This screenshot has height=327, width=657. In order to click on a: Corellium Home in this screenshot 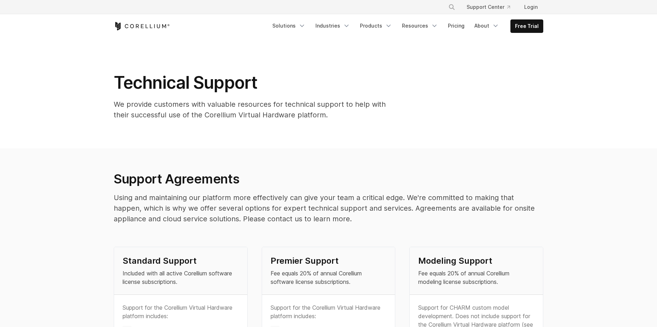, I will do `click(142, 26)`.